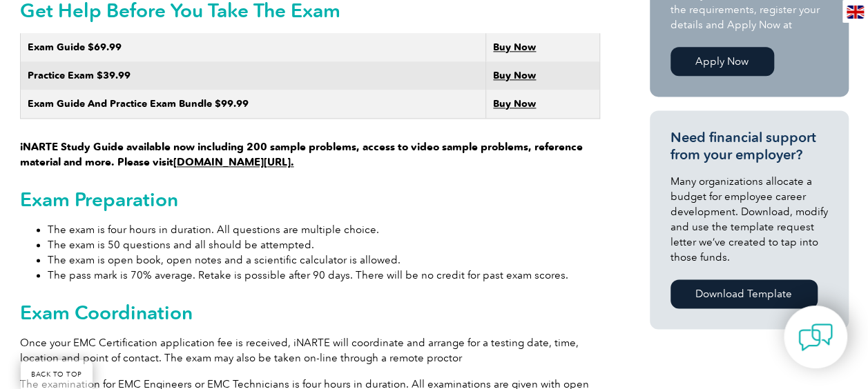  What do you see at coordinates (57, 375) in the screenshot?
I see `a: BACK TO TOP` at bounding box center [57, 375].